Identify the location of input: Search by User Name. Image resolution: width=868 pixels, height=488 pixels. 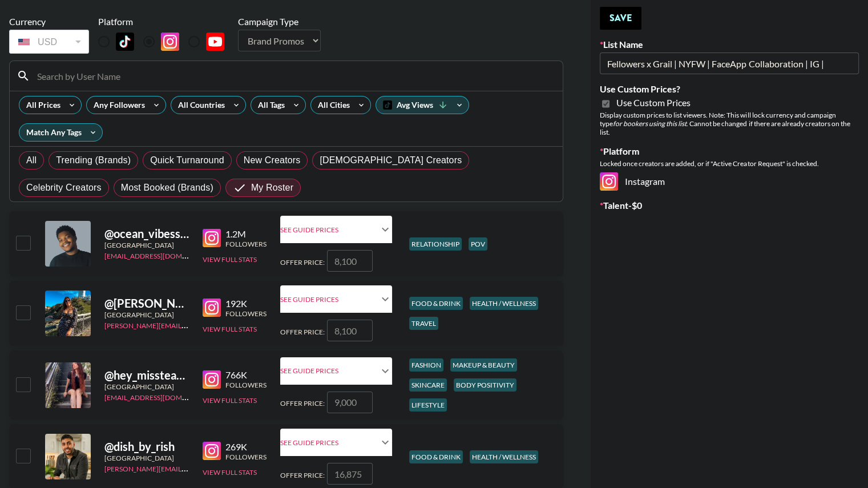
(293, 76).